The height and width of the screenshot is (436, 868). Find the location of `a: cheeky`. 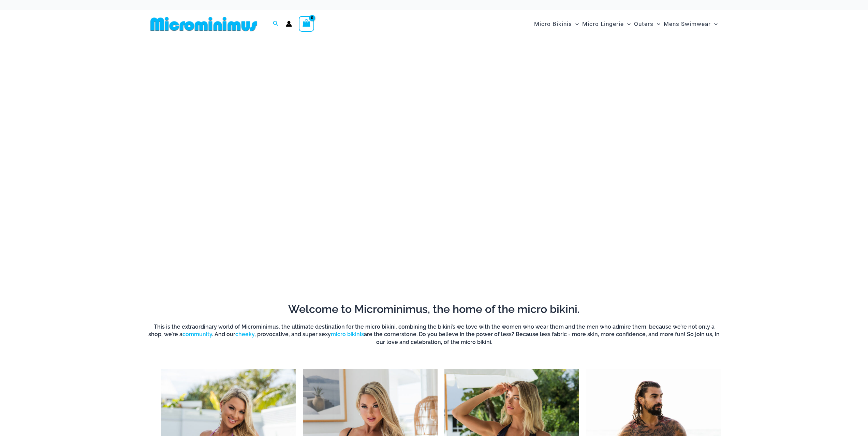

a: cheeky is located at coordinates (245, 334).